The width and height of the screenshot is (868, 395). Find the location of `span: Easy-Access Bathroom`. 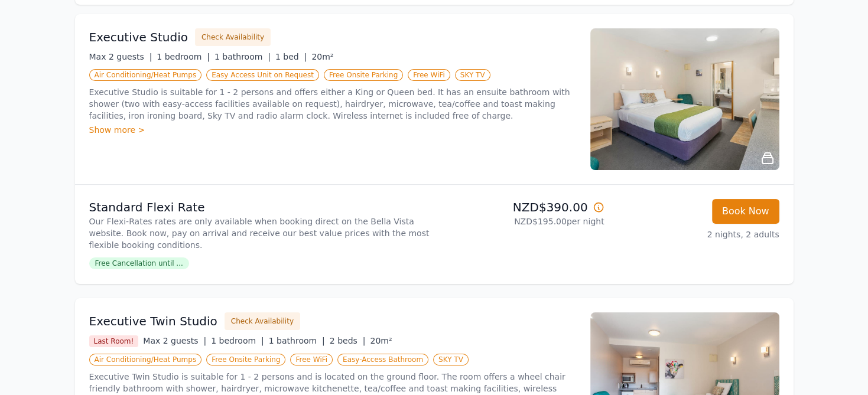

span: Easy-Access Bathroom is located at coordinates (383, 360).